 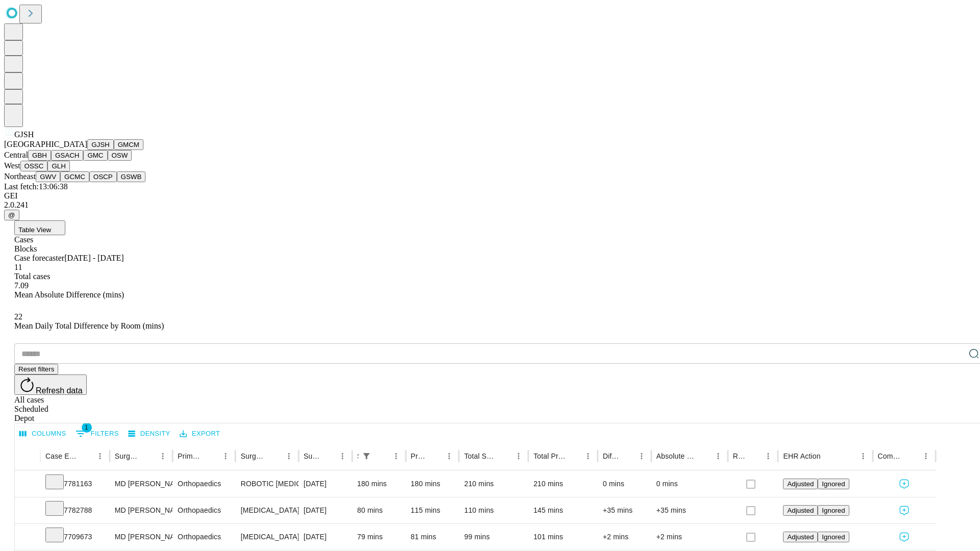 I want to click on span: West, so click(x=12, y=165).